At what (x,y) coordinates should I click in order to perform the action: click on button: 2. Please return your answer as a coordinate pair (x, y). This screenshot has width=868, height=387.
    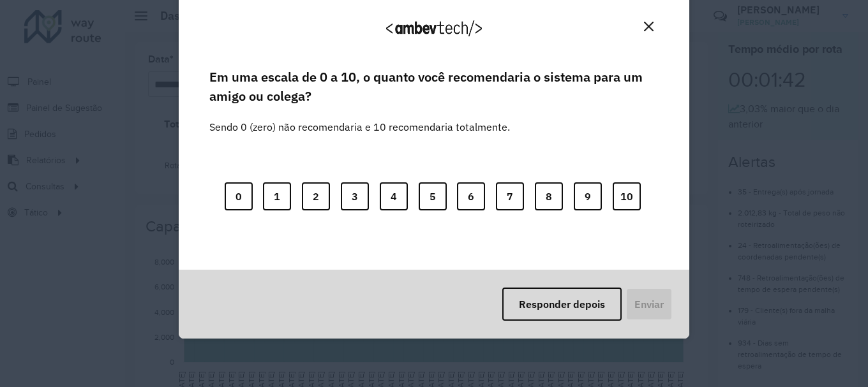
    Looking at the image, I should click on (316, 196).